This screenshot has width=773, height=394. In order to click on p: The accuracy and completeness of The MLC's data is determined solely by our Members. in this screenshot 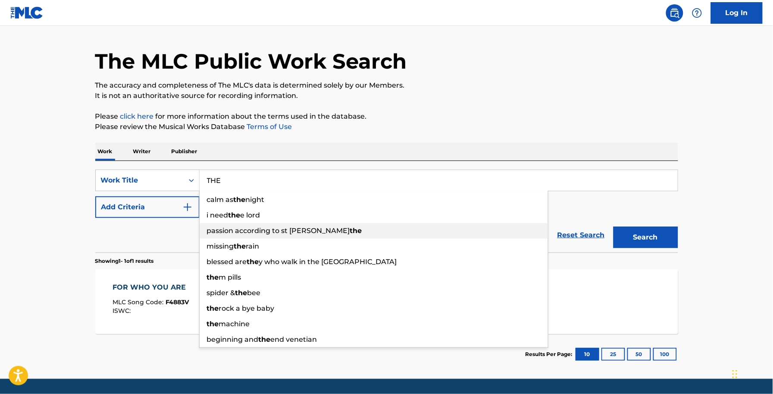, I will do `click(387, 85)`.